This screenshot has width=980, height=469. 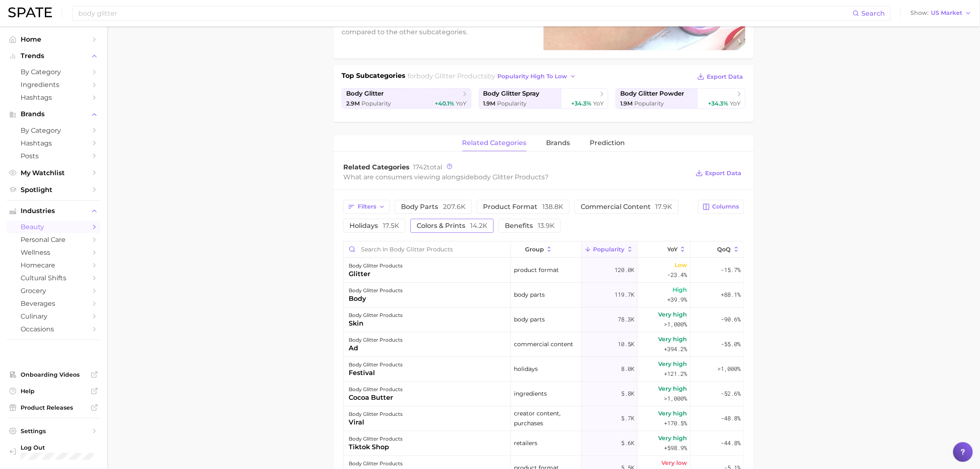 I want to click on div: cocoa butter, so click(x=375, y=398).